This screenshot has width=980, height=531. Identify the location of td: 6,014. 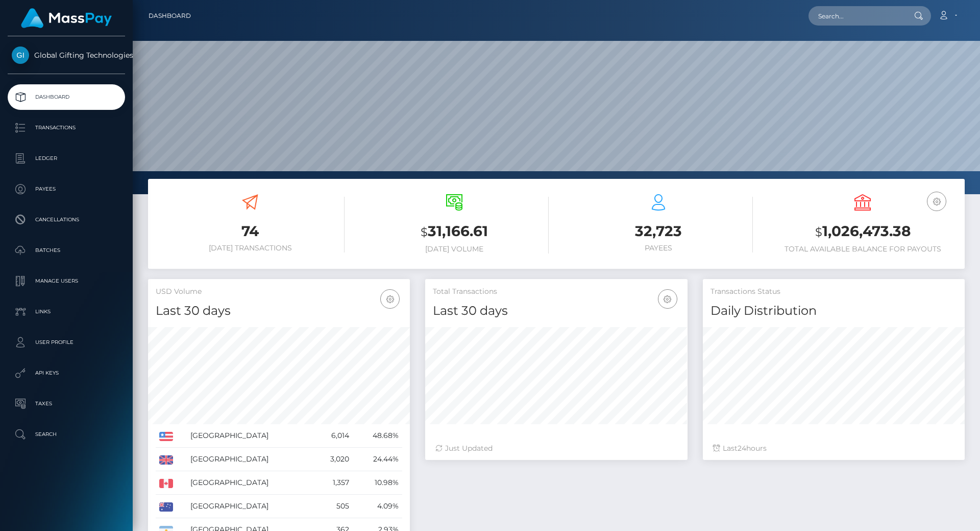
(333, 436).